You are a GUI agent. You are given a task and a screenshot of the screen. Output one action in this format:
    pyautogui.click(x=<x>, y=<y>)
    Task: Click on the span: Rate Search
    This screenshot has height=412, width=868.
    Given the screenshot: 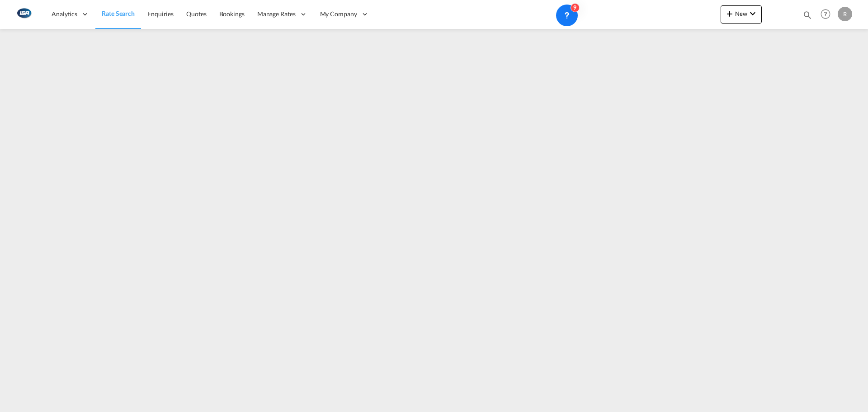 What is the action you would take?
    pyautogui.click(x=118, y=13)
    